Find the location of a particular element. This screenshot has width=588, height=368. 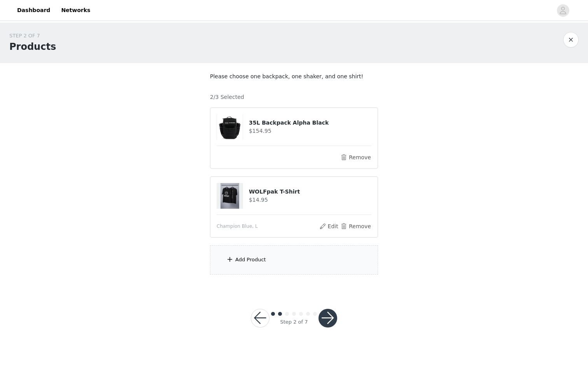

a: Dashboard is located at coordinates (33, 10).